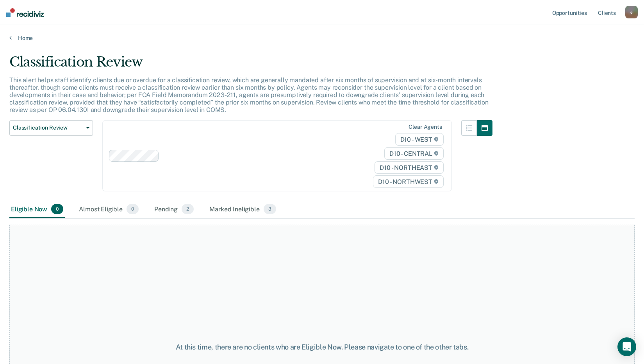 Image resolution: width=644 pixels, height=364 pixels. Describe the element at coordinates (322, 38) in the screenshot. I see `a: Home` at that location.